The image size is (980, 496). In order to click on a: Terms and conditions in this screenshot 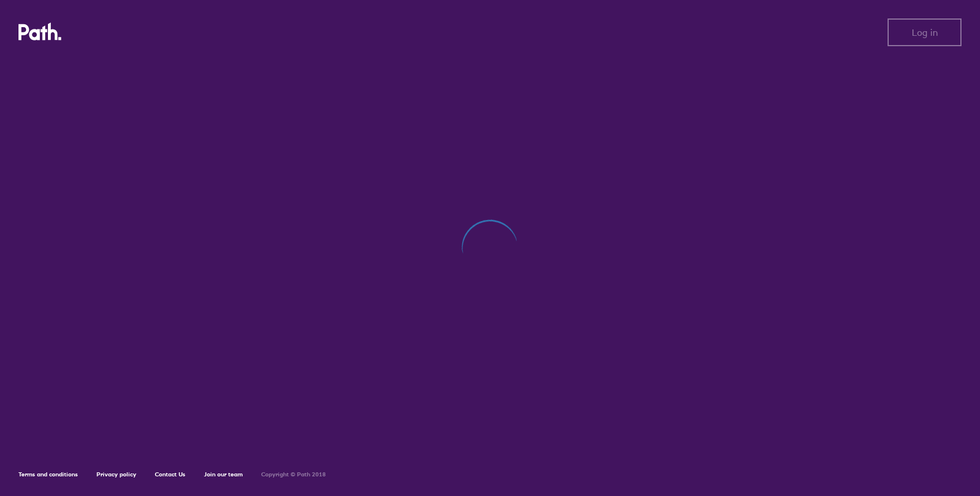, I will do `click(48, 474)`.